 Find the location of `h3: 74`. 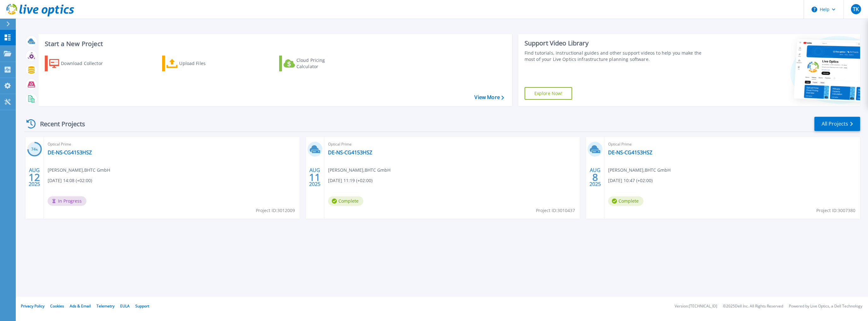

h3: 74 is located at coordinates (34, 149).